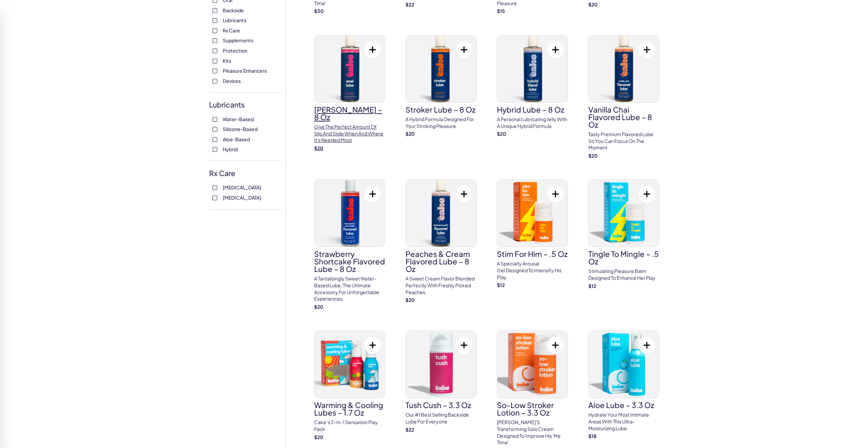 The image size is (868, 448). I want to click on a: Hybrid Lube – 8 ozHybrid Lube – 8 ozA personal lubricating jelly with a unique hybrid formula$20, so click(532, 87).